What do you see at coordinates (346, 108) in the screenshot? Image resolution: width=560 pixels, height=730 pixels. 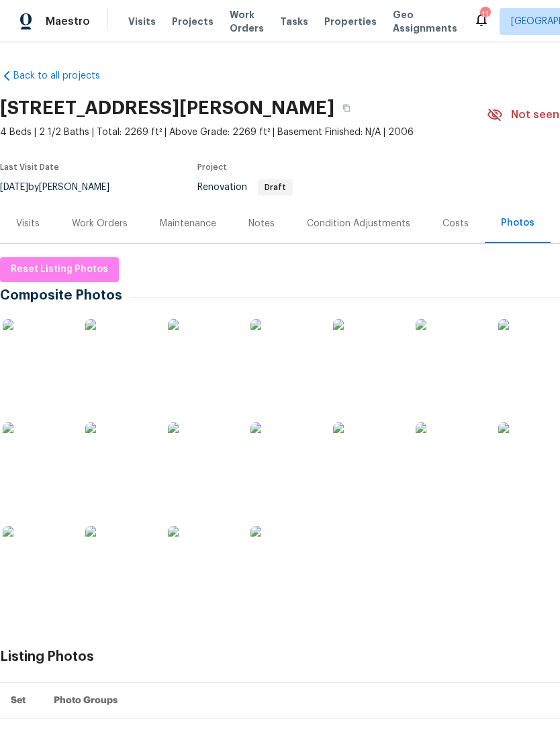 I see `button: Copy Address` at bounding box center [346, 108].